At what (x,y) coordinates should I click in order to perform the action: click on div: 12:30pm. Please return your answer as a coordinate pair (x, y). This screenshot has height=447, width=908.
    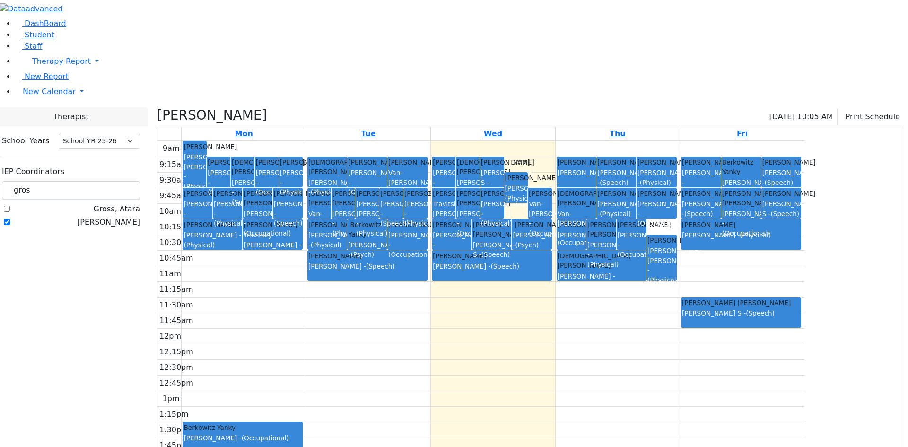
    Looking at the image, I should click on (176, 368).